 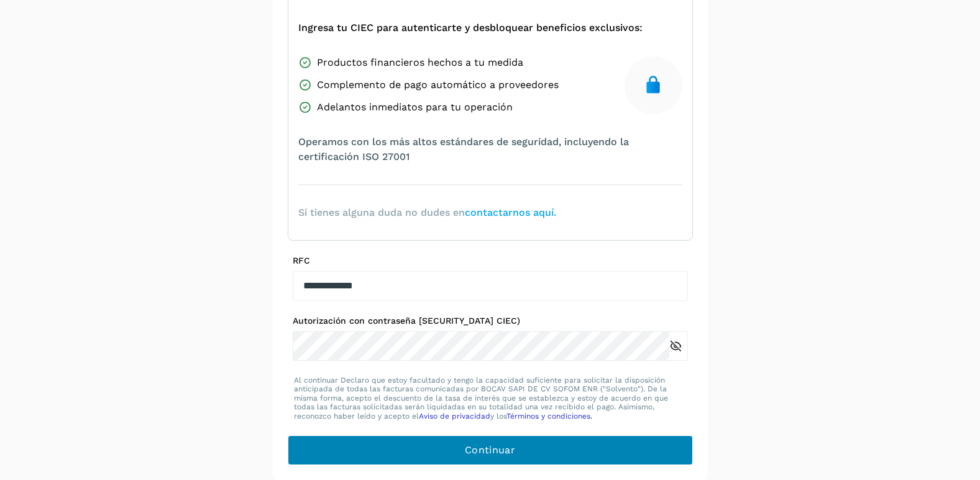 What do you see at coordinates (550, 417) in the screenshot?
I see `a: Términos y condiciones.` at bounding box center [550, 417].